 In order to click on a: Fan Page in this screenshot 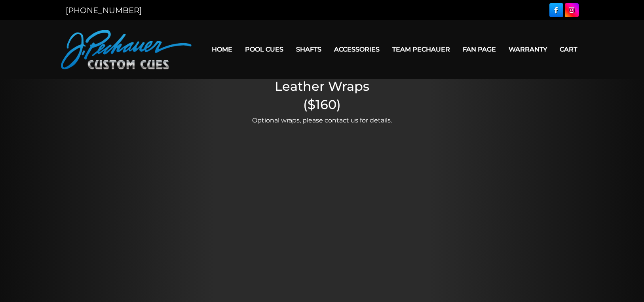, I will do `click(479, 49)`.